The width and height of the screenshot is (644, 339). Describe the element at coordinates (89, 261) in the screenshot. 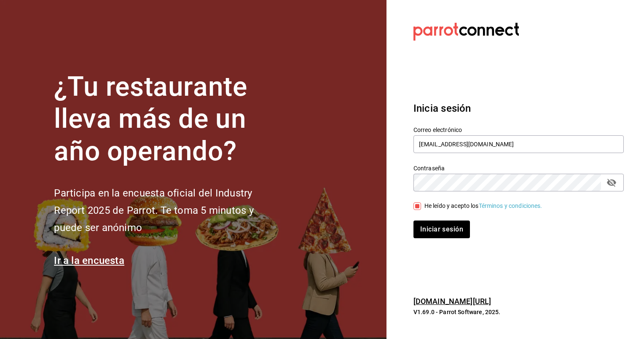

I see `a: Ir a la encuesta` at that location.